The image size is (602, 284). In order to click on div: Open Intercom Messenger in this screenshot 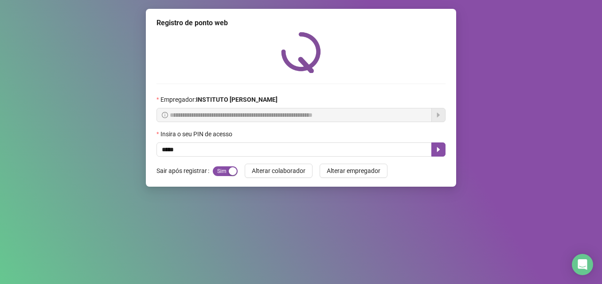, I will do `click(582, 265)`.